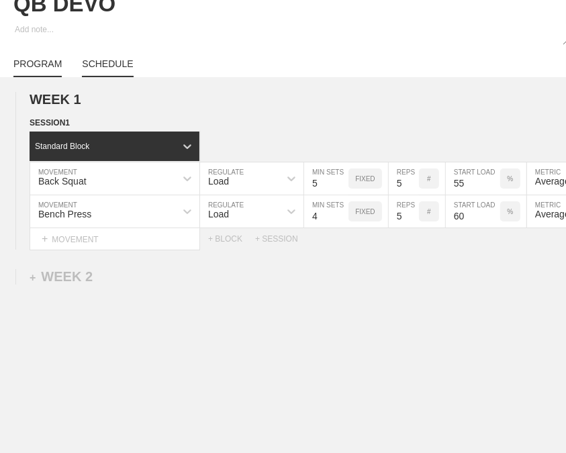 The width and height of the screenshot is (566, 453). I want to click on a: PROGRAM, so click(38, 68).